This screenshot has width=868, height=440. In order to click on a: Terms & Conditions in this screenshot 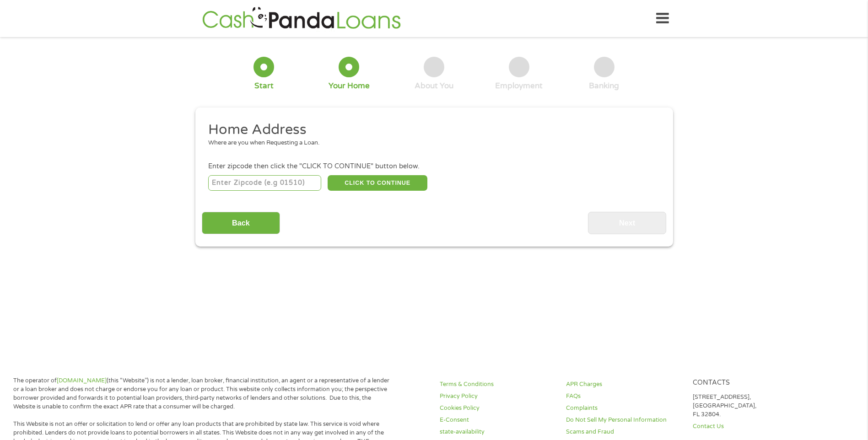, I will do `click(497, 384)`.